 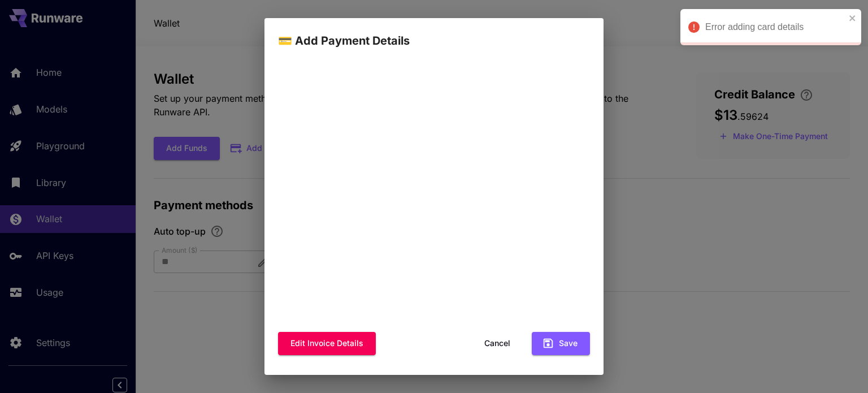 I want to click on button: Save, so click(x=561, y=343).